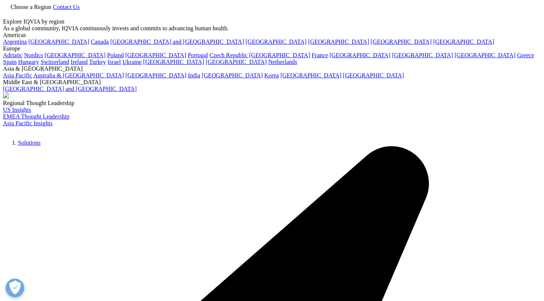 The width and height of the screenshot is (544, 301). Describe the element at coordinates (282, 62) in the screenshot. I see `a: Netherlands` at that location.